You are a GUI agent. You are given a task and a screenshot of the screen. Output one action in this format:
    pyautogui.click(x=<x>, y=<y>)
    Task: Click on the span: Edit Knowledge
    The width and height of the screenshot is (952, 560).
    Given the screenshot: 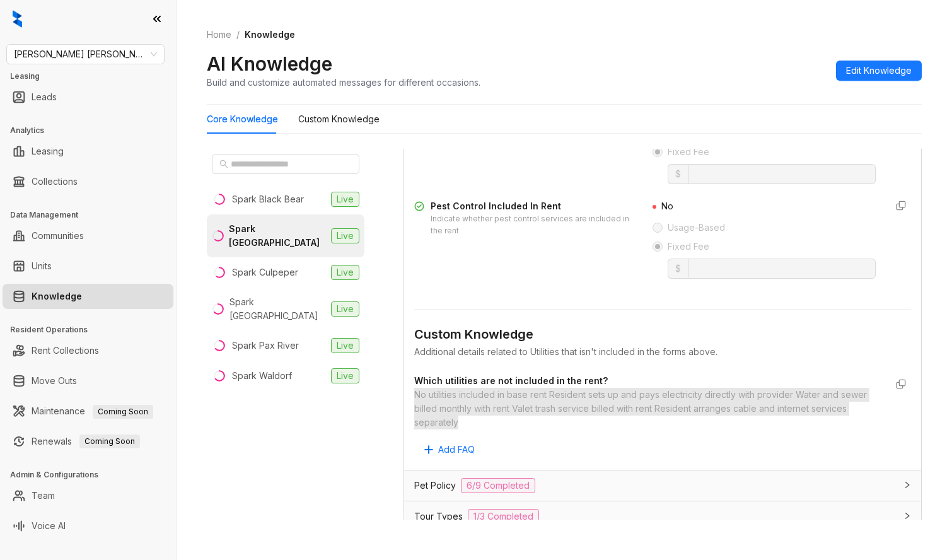 What is the action you would take?
    pyautogui.click(x=879, y=70)
    